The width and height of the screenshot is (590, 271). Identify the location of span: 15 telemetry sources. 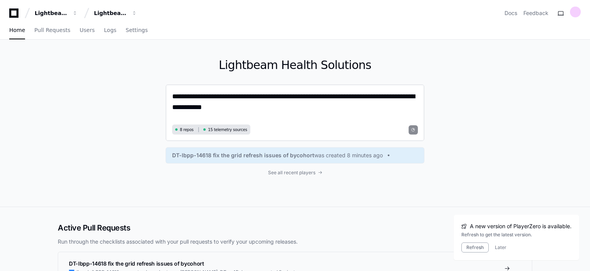
(227, 129).